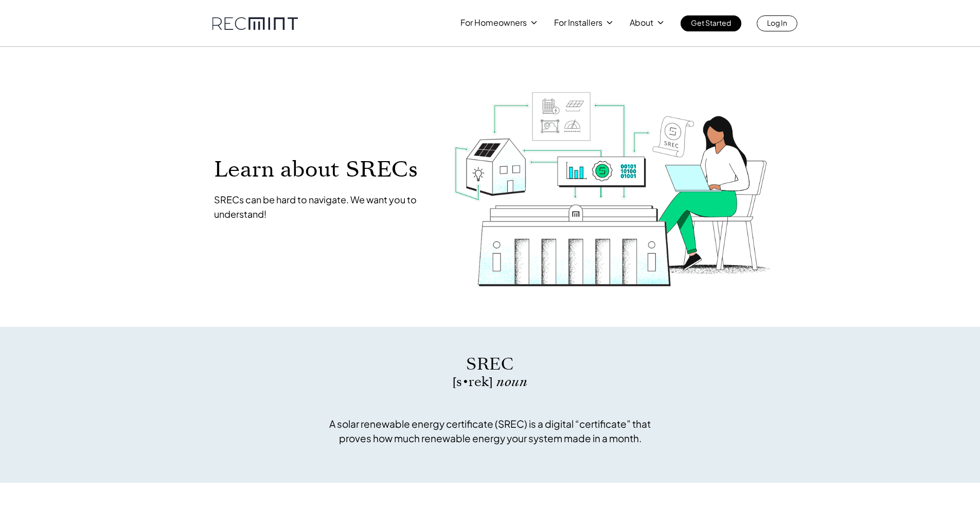 This screenshot has width=980, height=506. Describe the element at coordinates (578, 22) in the screenshot. I see `p: For Installers` at that location.